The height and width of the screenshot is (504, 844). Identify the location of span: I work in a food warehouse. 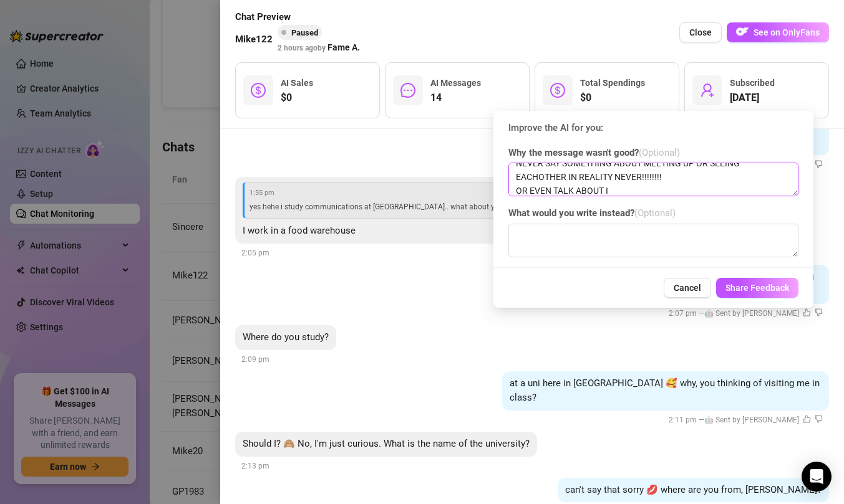
(299, 231).